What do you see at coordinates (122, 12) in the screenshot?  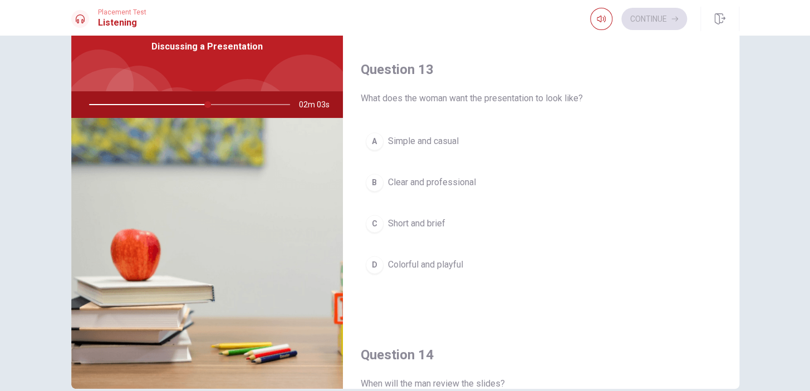 I see `span: Placement Test` at bounding box center [122, 12].